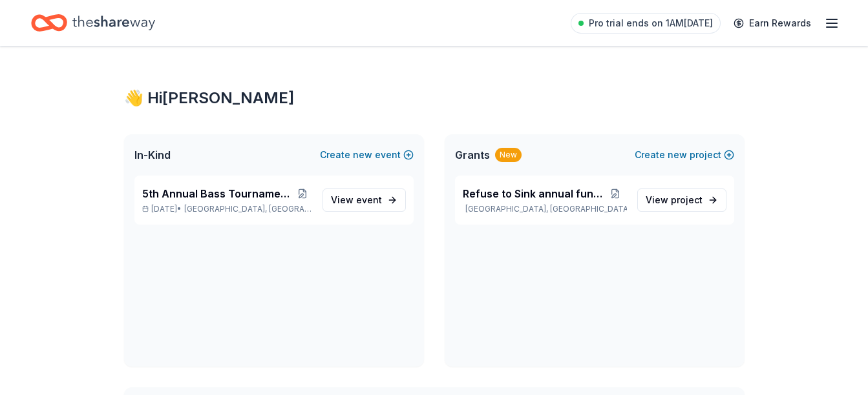 The height and width of the screenshot is (395, 868). Describe the element at coordinates (772, 23) in the screenshot. I see `a: Earn Rewards` at that location.